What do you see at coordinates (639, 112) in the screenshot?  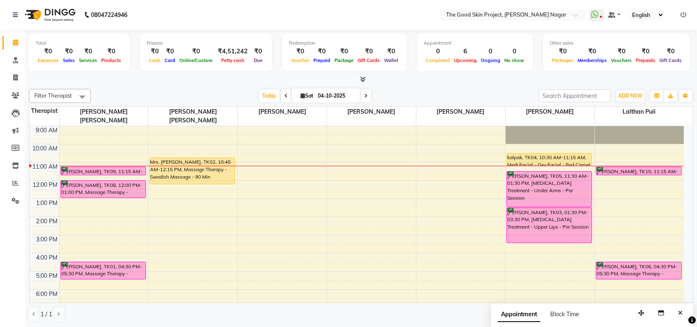 I see `span: Lalthan Puii` at bounding box center [639, 112].